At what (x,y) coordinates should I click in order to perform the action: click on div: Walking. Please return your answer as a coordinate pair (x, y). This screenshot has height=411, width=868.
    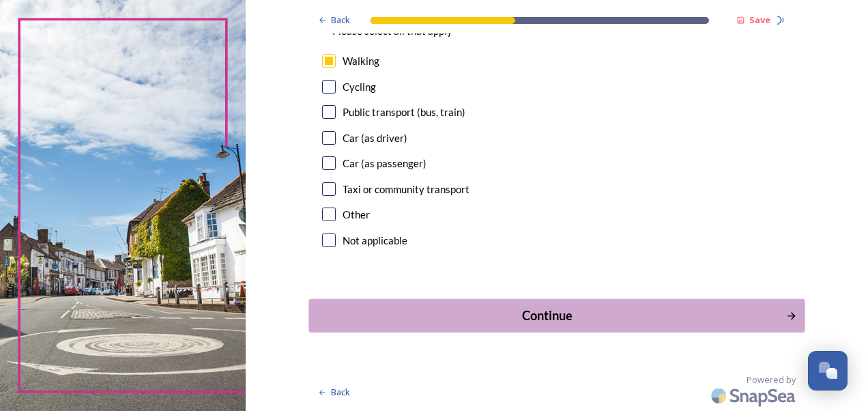
    Looking at the image, I should click on (362, 61).